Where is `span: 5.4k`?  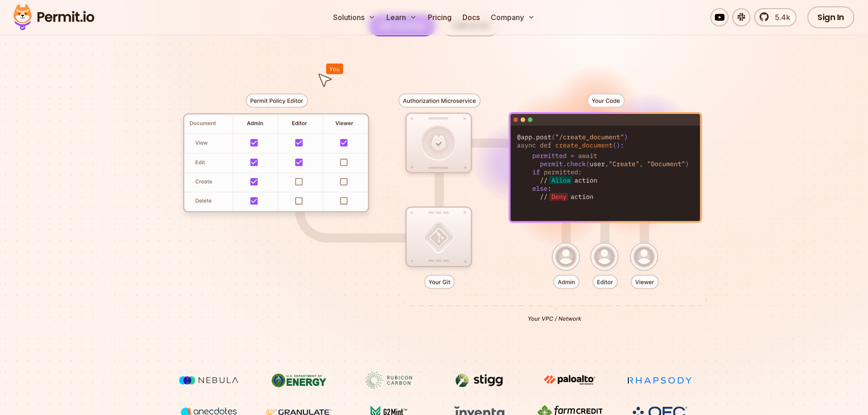
span: 5.4k is located at coordinates (780, 17).